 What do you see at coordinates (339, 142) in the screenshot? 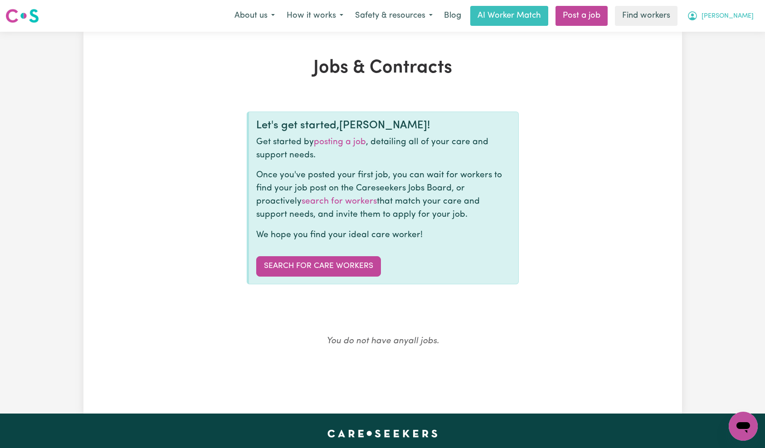
I see `a: posting a job` at bounding box center [339, 142].